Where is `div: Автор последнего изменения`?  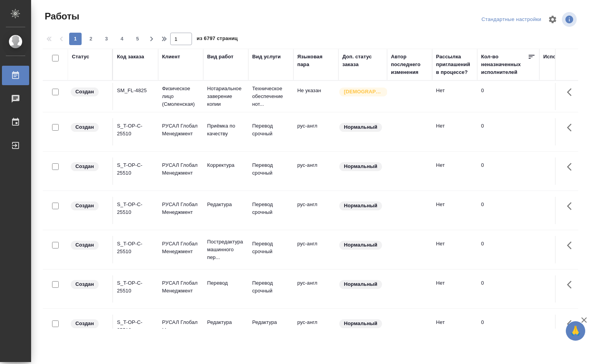
div: Автор последнего изменения is located at coordinates (409, 65).